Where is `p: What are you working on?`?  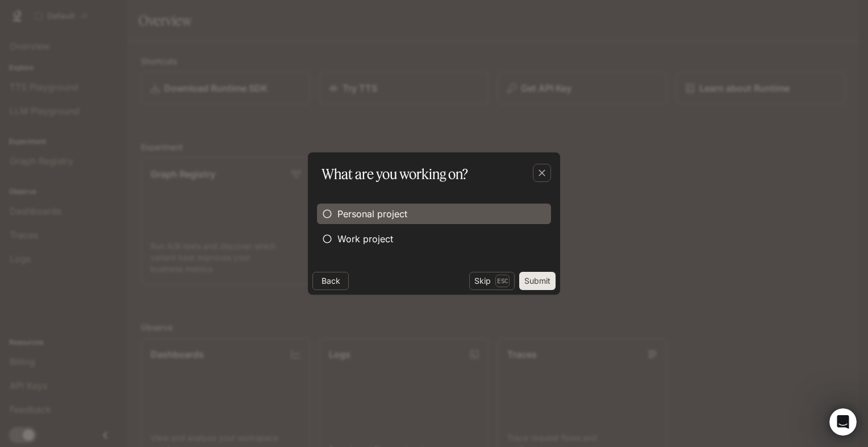
p: What are you working on? is located at coordinates (395, 174).